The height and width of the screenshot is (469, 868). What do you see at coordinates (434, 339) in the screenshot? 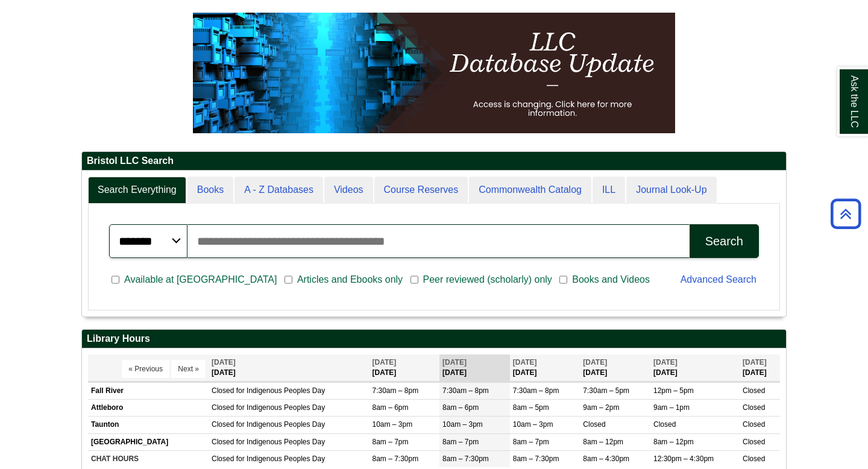
I see `h2: Library Hours` at bounding box center [434, 339].